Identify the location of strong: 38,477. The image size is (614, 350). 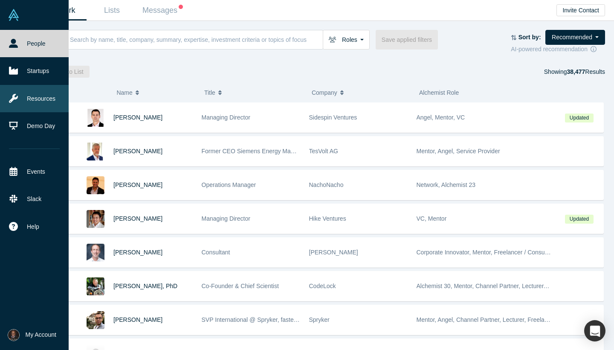
(575, 72).